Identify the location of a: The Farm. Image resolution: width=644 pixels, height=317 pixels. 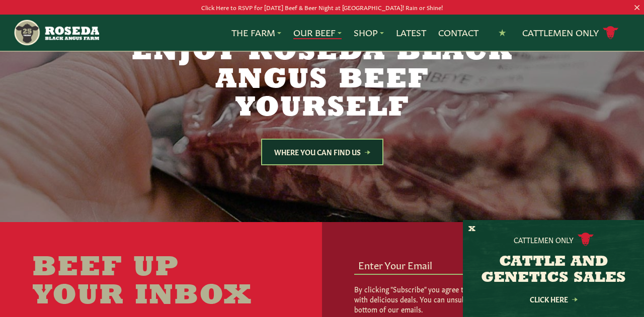
(256, 33).